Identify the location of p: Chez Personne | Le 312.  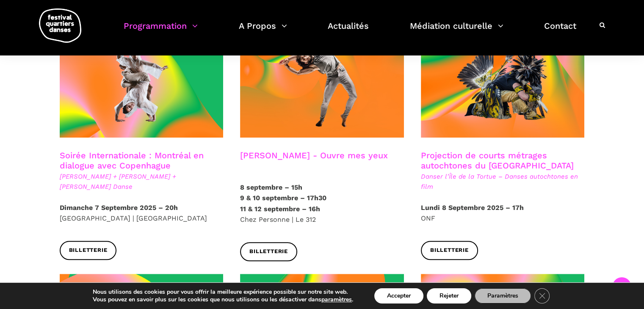
(322, 204).